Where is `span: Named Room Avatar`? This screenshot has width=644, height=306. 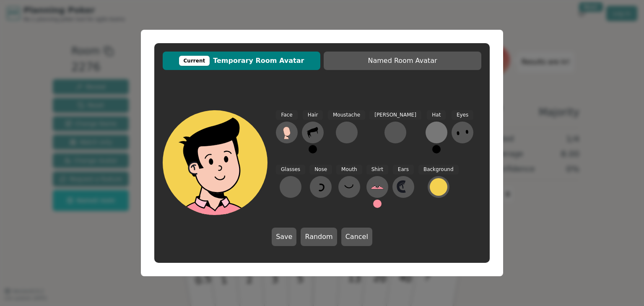 span: Named Room Avatar is located at coordinates (402, 61).